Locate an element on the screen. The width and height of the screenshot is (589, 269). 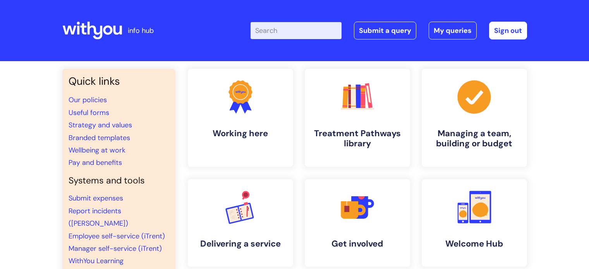
h4: Managing a team, building or budget is located at coordinates (474, 139).